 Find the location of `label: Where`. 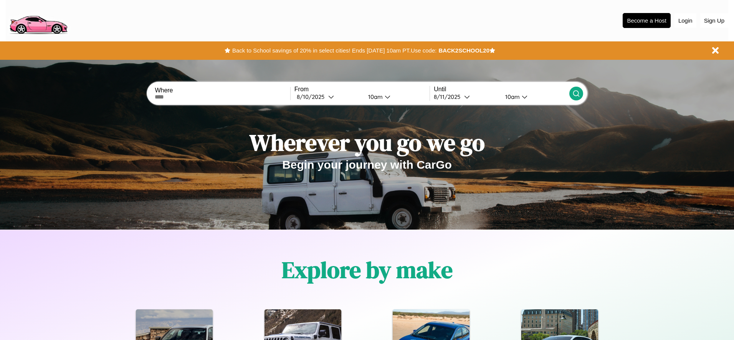

label: Where is located at coordinates (222, 91).